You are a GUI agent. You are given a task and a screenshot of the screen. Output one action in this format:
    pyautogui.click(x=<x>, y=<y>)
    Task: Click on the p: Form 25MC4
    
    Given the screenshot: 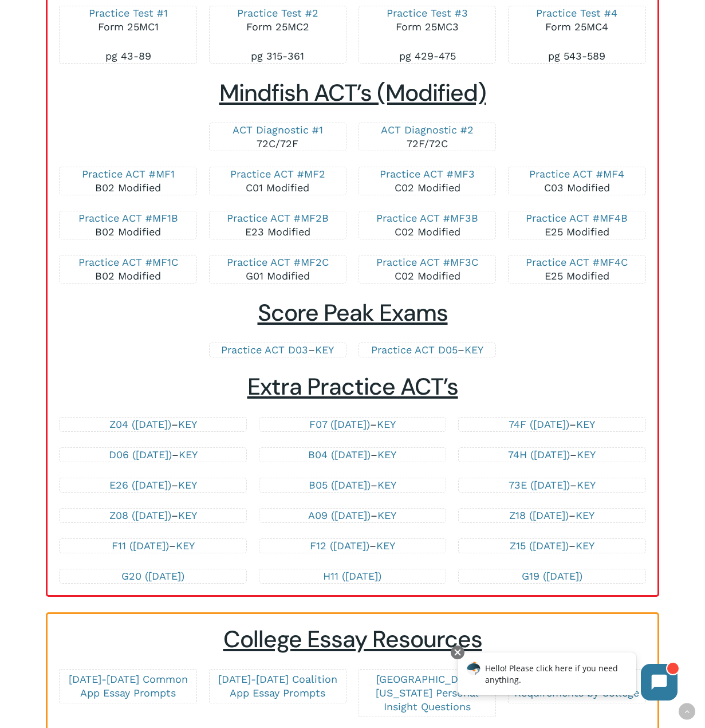 What is the action you would take?
    pyautogui.click(x=577, y=28)
    